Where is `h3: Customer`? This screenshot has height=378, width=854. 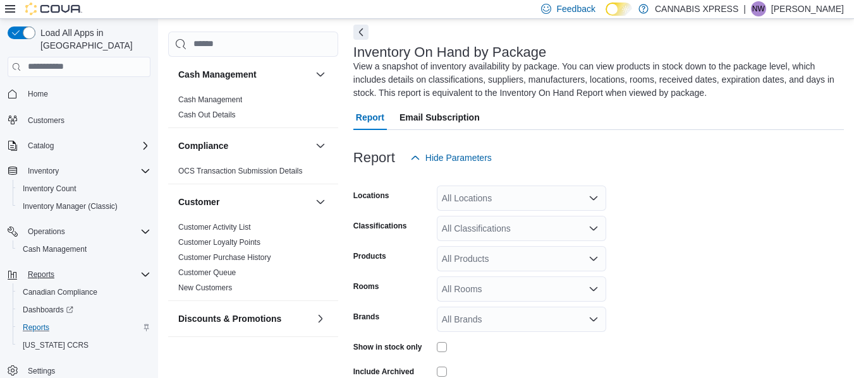 h3: Customer is located at coordinates (198, 202).